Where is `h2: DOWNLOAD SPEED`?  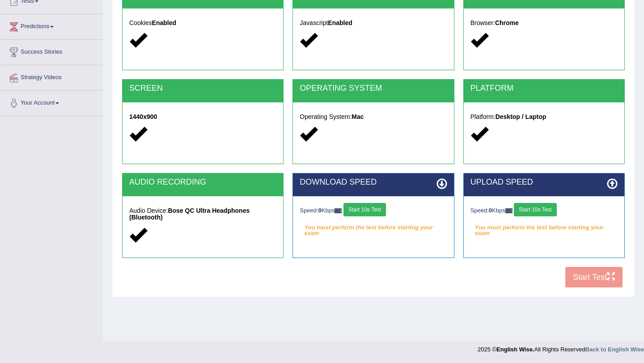
h2: DOWNLOAD SPEED is located at coordinates (373, 182).